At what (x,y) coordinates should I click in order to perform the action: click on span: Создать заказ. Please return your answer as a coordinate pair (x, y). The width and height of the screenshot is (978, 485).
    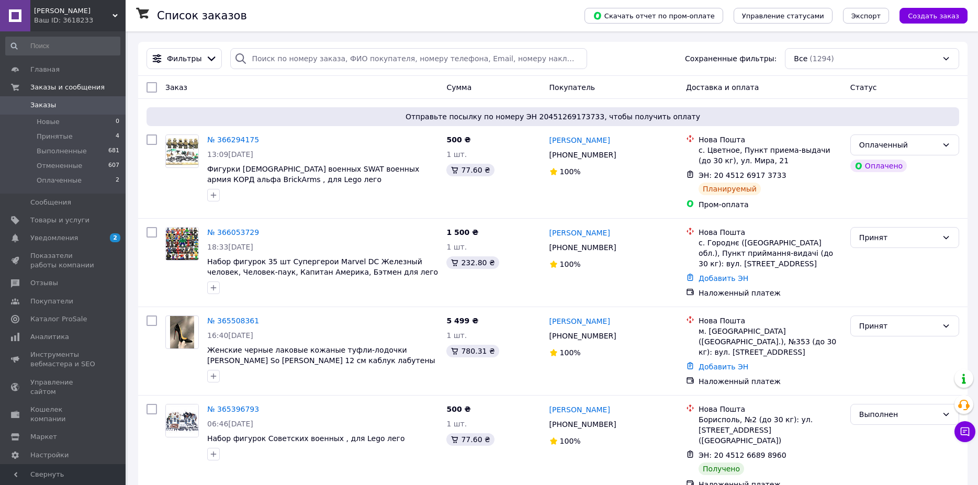
    Looking at the image, I should click on (934, 16).